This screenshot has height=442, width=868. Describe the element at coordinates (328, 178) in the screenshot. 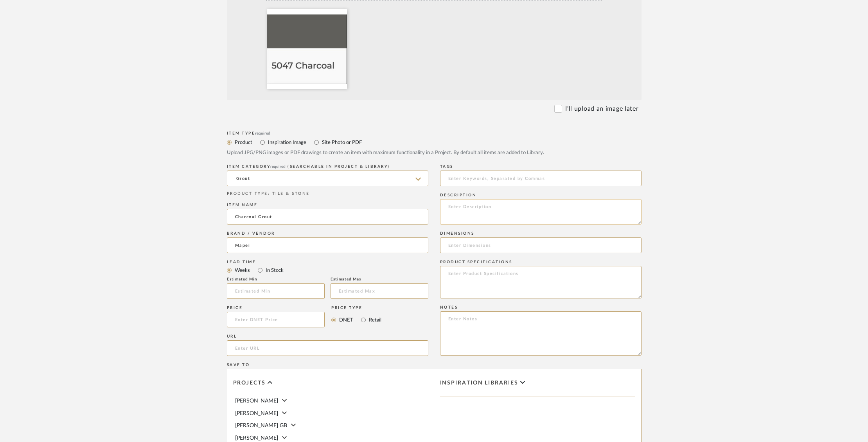

I see `input: Type a category to search and select` at that location.